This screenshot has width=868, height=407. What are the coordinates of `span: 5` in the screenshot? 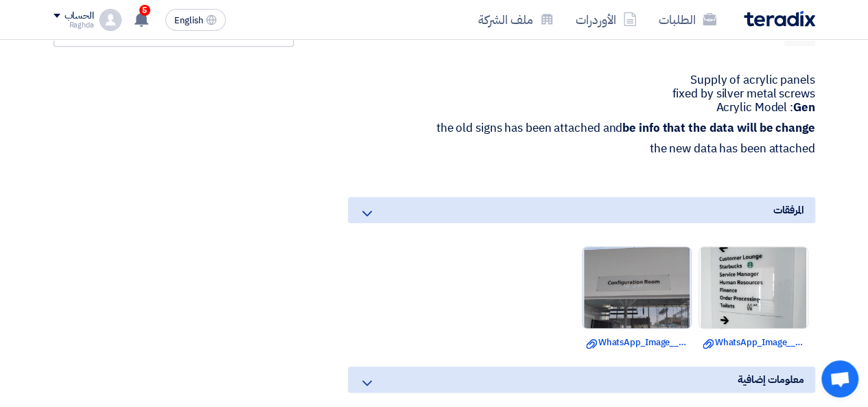 It's located at (145, 10).